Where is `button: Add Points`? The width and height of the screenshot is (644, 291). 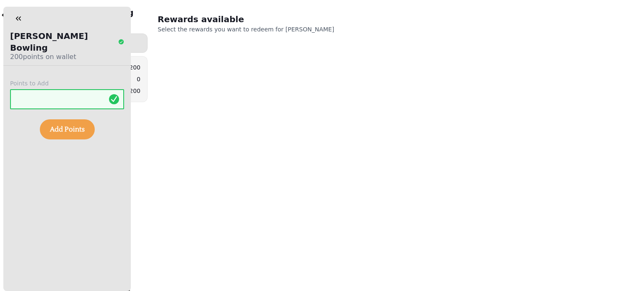 button: Add Points is located at coordinates (67, 130).